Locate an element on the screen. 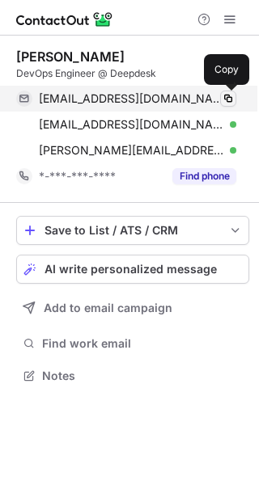  img: ContactOut v5.3.10 is located at coordinates (65, 19).